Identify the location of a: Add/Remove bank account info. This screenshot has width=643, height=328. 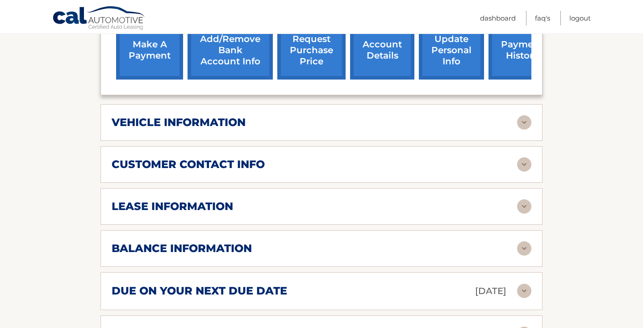
(230, 50).